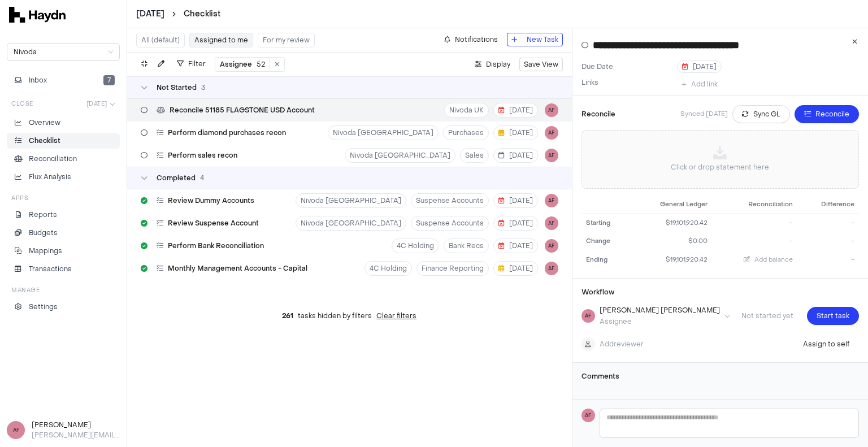 The height and width of the screenshot is (447, 868). Describe the element at coordinates (700, 84) in the screenshot. I see `button: Add link` at that location.